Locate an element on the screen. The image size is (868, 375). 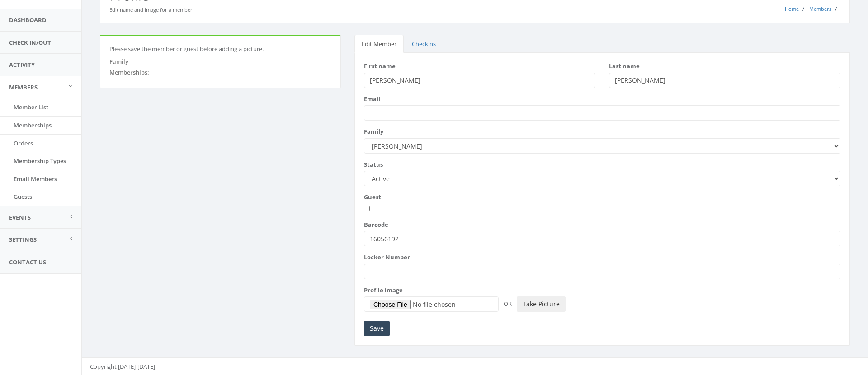
label: Last name is located at coordinates (624, 66).